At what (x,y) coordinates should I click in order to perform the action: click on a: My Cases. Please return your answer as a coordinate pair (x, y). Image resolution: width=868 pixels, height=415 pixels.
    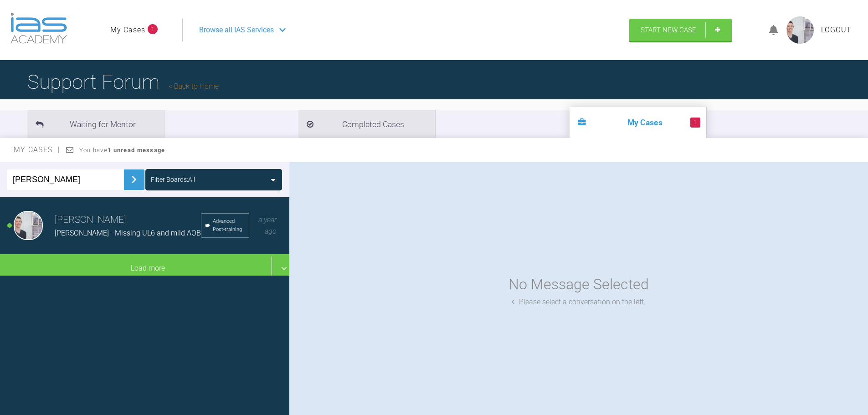
    Looking at the image, I should click on (128, 30).